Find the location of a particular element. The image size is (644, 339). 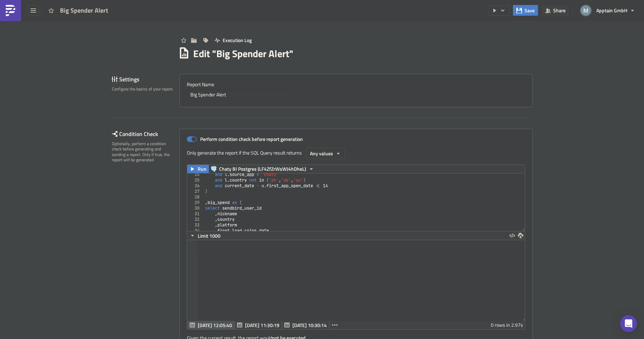

button: Execution Log is located at coordinates (233, 40).